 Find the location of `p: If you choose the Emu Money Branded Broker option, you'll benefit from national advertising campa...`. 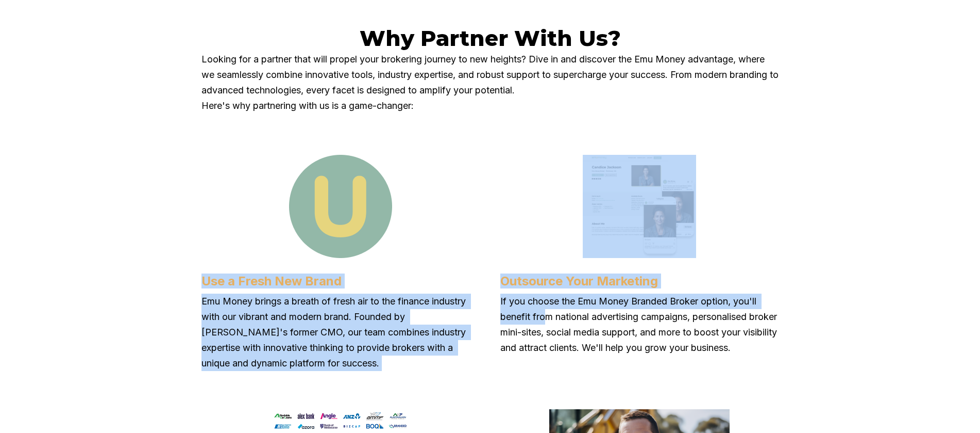

p: If you choose the Emu Money Branded Broker option, you'll benefit from national advertising campa... is located at coordinates (640, 324).